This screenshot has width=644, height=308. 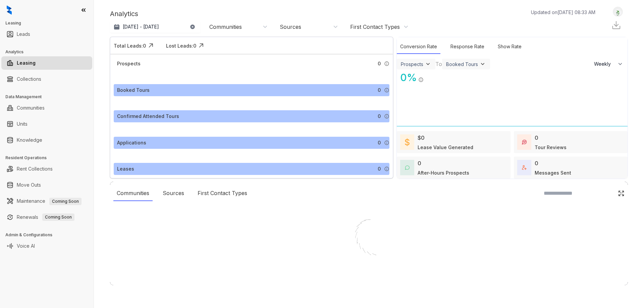 What do you see at coordinates (181, 46) in the screenshot?
I see `div: Lost Leads: 0` at bounding box center [181, 46].